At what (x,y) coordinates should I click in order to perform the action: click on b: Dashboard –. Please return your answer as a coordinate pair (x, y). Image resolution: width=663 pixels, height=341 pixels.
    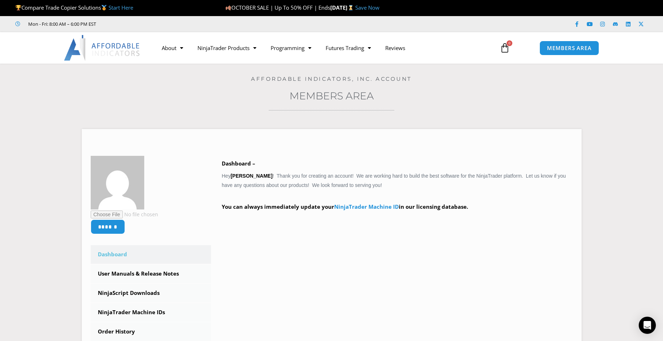
    Looking at the image, I should click on (239, 163).